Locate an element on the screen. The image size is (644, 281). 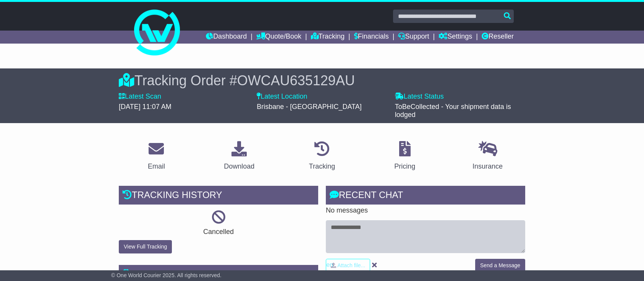
label: Latest Status is located at coordinates (419, 97).